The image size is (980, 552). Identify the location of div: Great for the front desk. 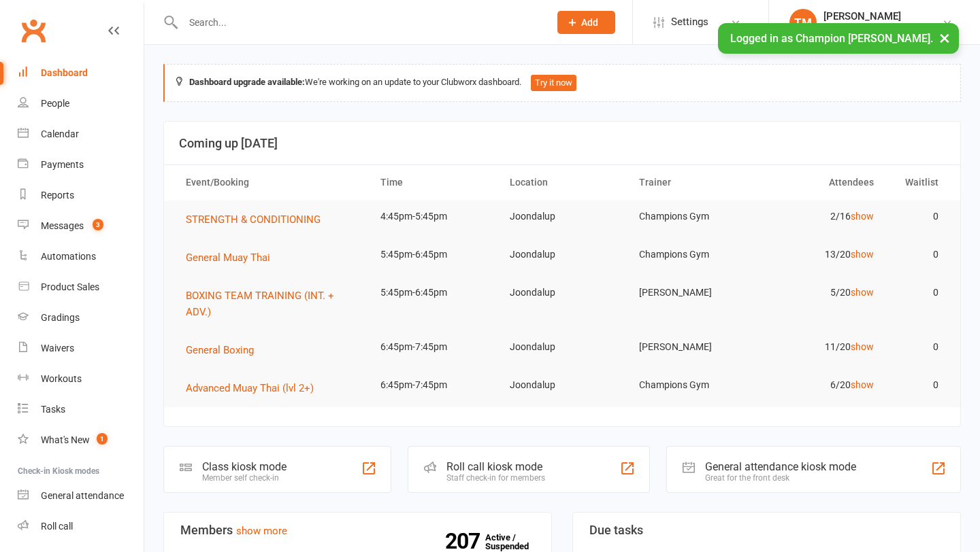
(780, 478).